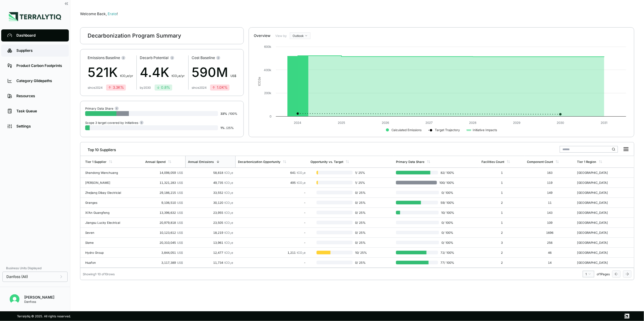  What do you see at coordinates (549, 243) in the screenshot?
I see `div: 256` at bounding box center [549, 243].